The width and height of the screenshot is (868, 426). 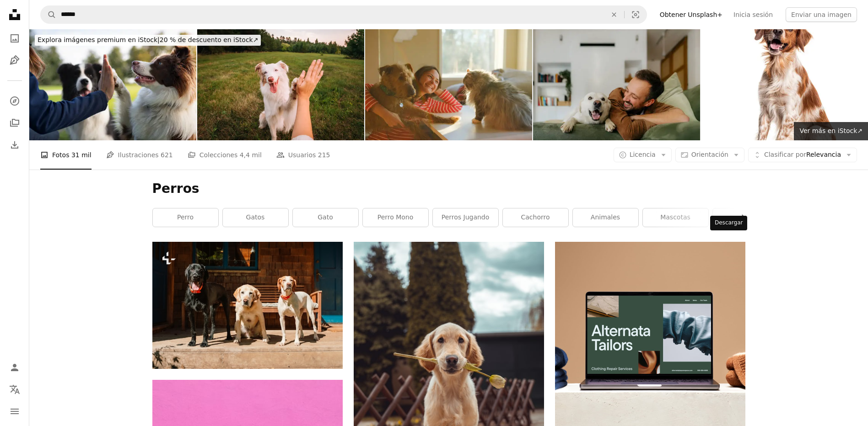 I want to click on a: Explora imágenes premium en iStock|20 % de descuento en iStock↗, so click(x=148, y=40).